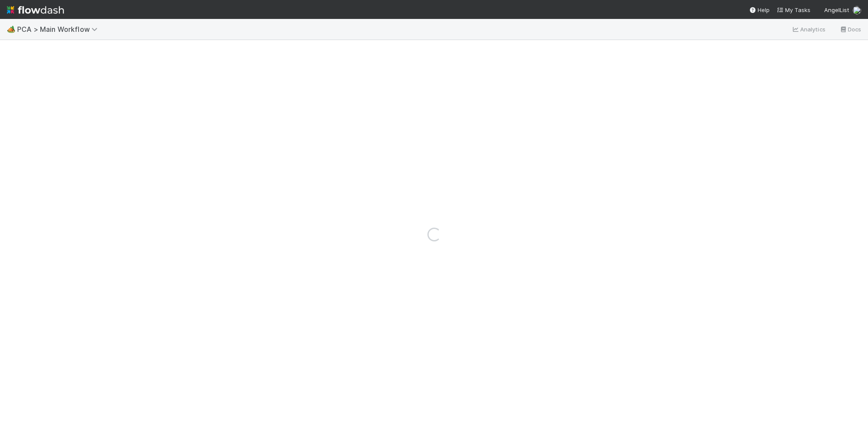 This screenshot has width=868, height=429. Describe the element at coordinates (35, 10) in the screenshot. I see `img: logo-inverted-e16ddd16eac7371096b0.svg` at that location.